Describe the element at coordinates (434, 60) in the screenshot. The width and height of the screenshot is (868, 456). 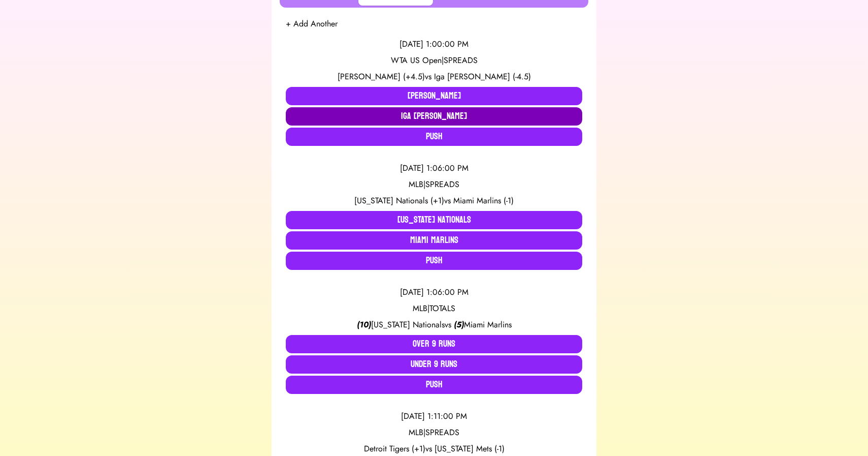
I see `div: WTA US Open | SPREADS` at that location.